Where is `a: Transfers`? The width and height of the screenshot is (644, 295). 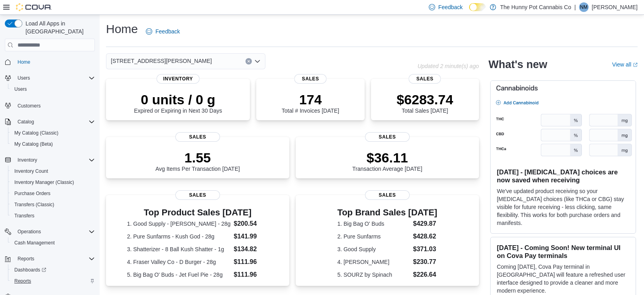
a: Transfers is located at coordinates (24, 216).